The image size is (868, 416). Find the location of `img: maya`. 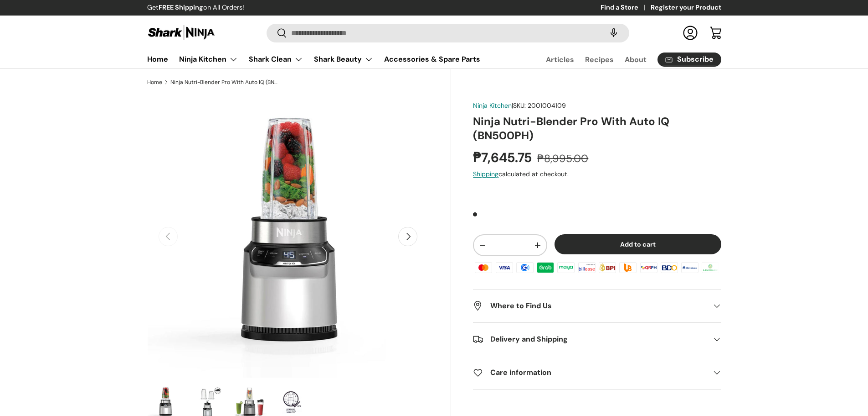

img: maya is located at coordinates (566, 267).